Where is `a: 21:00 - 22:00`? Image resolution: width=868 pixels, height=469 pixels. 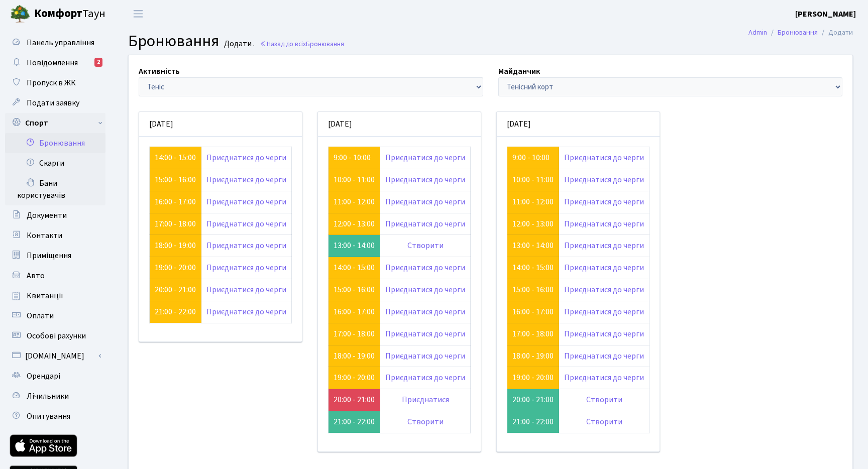 a: 21:00 - 22:00 is located at coordinates (176, 312).